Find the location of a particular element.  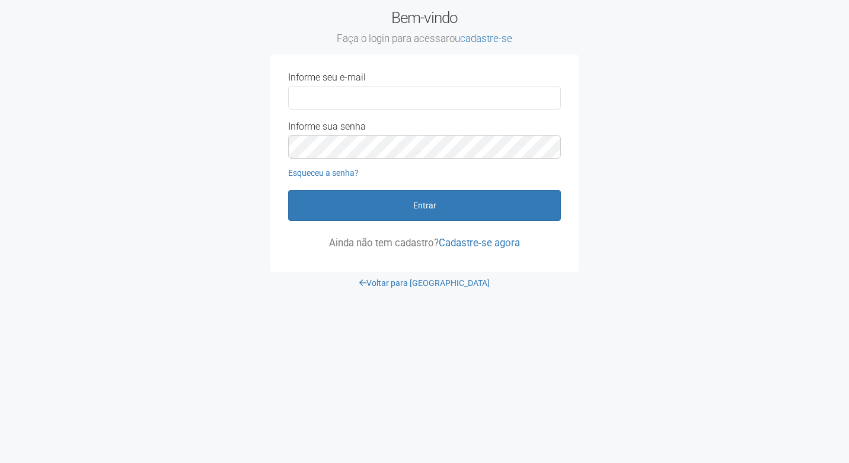

h2: Bem-vindo is located at coordinates (424, 27).